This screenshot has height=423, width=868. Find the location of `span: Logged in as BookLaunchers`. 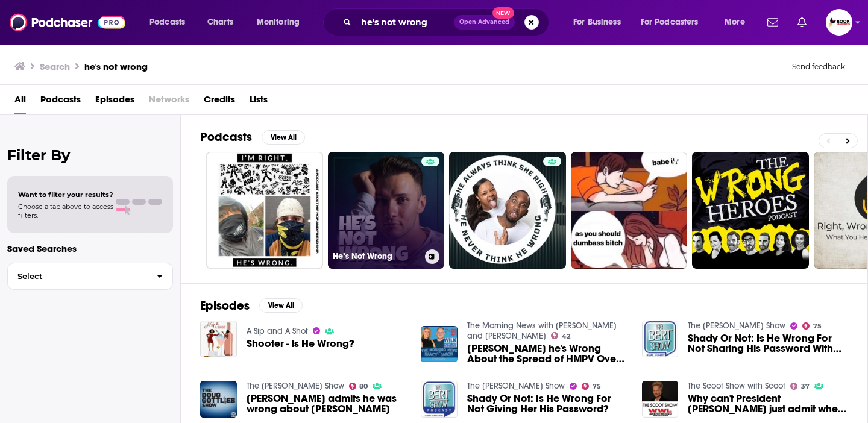

span: Logged in as BookLaunchers is located at coordinates (839, 22).